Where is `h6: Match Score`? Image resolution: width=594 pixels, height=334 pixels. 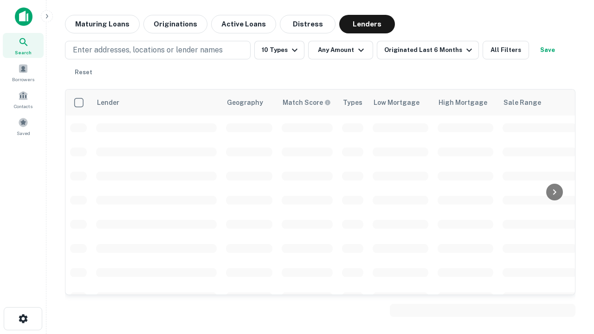 h6: Match Score is located at coordinates (306, 103).